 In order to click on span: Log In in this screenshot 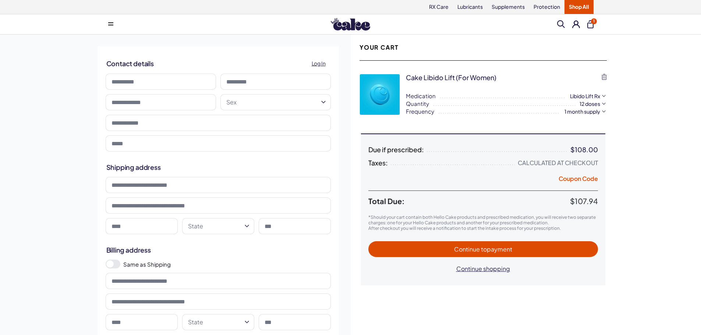, I will do `click(319, 63)`.